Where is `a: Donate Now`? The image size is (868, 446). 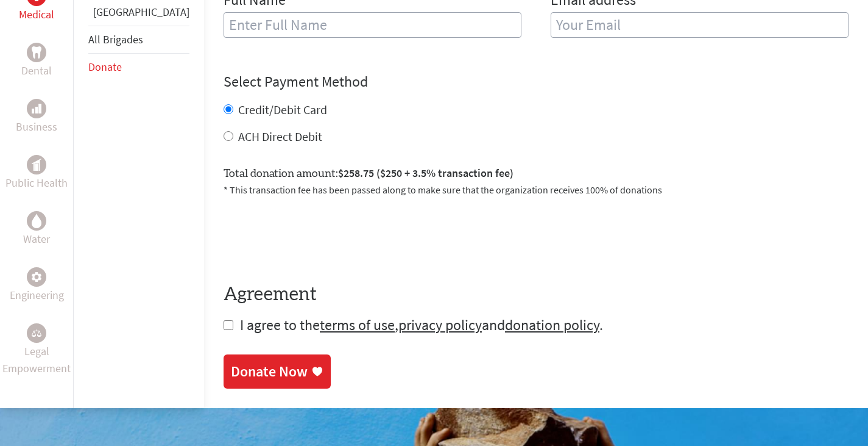 a: Donate Now is located at coordinates (277, 371).